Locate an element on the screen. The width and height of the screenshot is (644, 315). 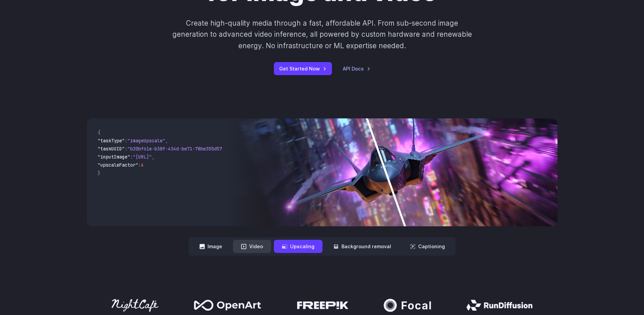
span: "upscaleFactor" is located at coordinates (118, 165).